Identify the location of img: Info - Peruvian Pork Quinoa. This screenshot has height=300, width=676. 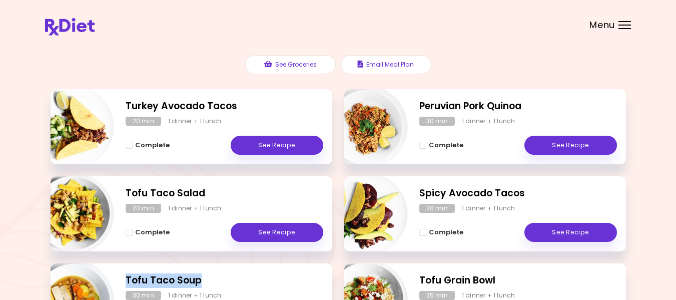
(366, 127).